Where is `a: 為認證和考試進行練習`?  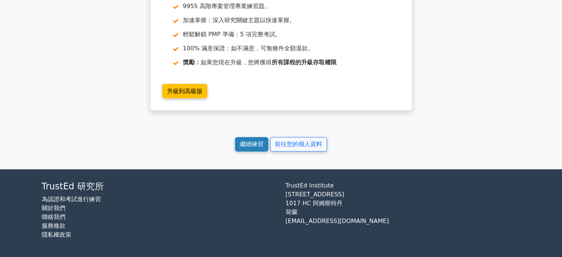
a: 為認證和考試進行練習 is located at coordinates (71, 199).